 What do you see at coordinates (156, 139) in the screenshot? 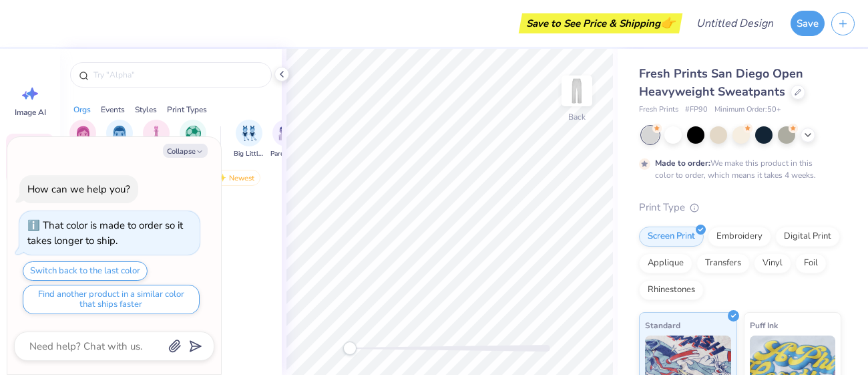
I see `div: filter for Club` at bounding box center [156, 139].